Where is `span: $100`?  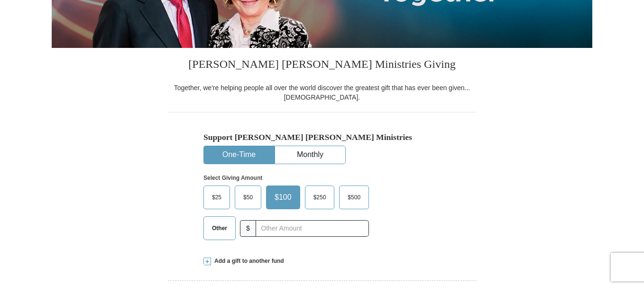
span: $100 is located at coordinates (283, 198).